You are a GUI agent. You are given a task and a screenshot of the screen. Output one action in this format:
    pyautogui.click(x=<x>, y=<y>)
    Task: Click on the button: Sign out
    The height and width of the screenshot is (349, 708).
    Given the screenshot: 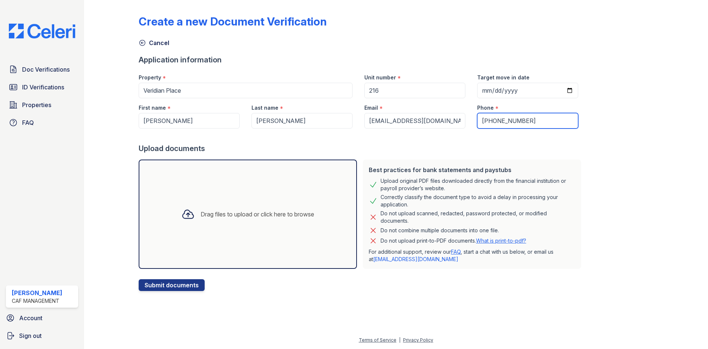 What is the action you would take?
    pyautogui.click(x=42, y=335)
    